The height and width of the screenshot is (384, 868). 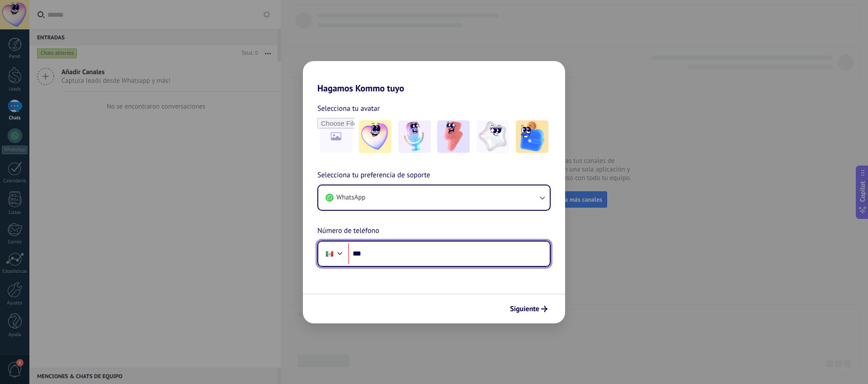 What do you see at coordinates (374, 175) in the screenshot?
I see `span: Selecciona tu preferencia de soporte` at bounding box center [374, 175].